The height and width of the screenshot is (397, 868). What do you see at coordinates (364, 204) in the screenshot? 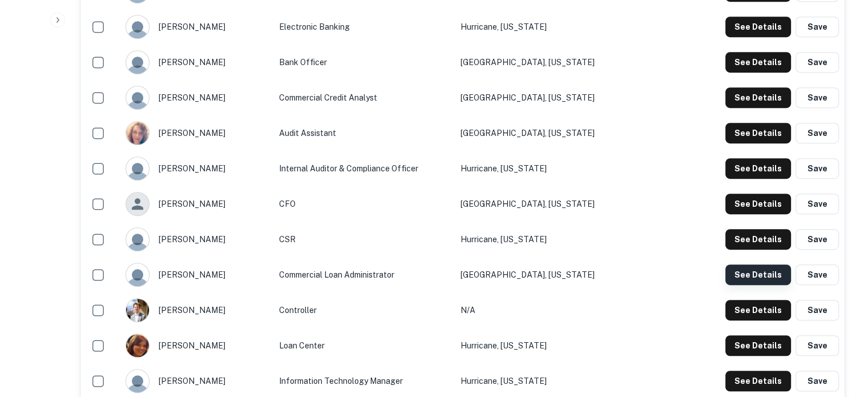
I see `td: CFO` at bounding box center [364, 204].